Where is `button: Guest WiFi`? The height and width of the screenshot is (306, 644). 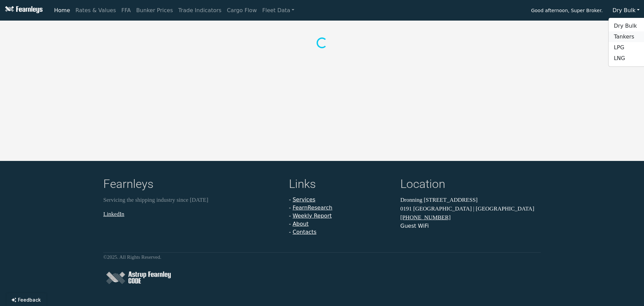
button: Guest WiFi is located at coordinates (415, 226).